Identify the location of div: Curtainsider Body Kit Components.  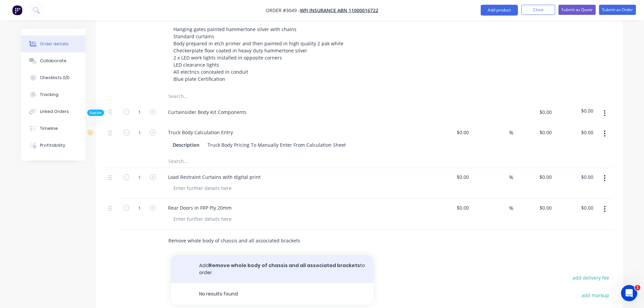
(207, 112).